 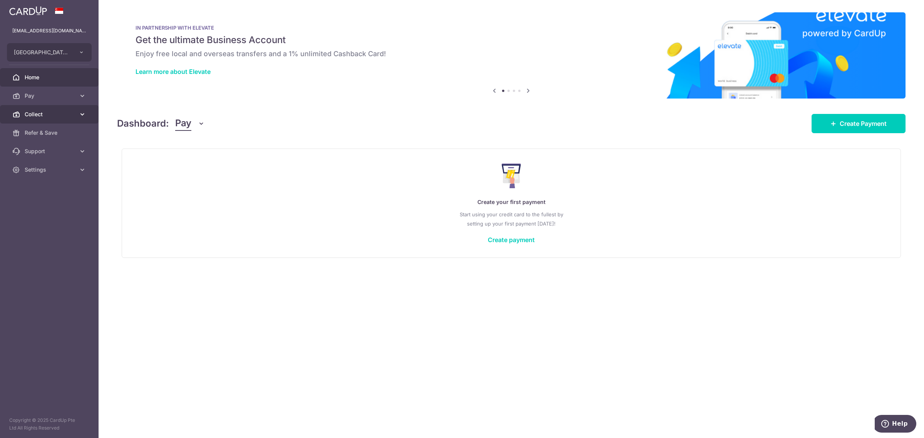 I want to click on button: Pay, so click(x=190, y=124).